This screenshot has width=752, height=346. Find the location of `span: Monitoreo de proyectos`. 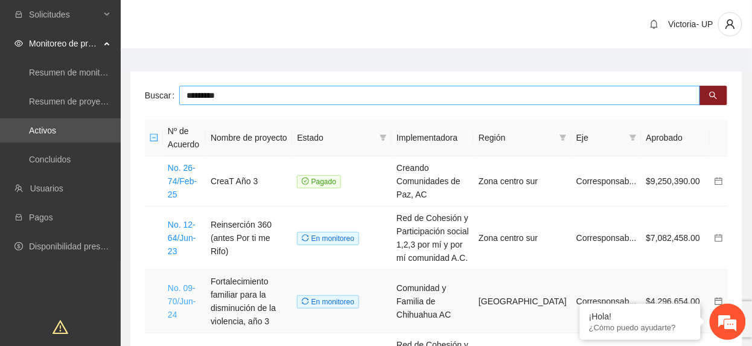

span: Monitoreo de proyectos is located at coordinates (65, 43).